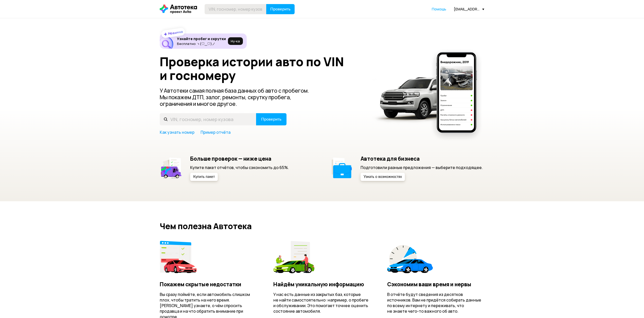  I want to click on h1: Проверка истории авто по VIN и госномеру, so click(263, 69).